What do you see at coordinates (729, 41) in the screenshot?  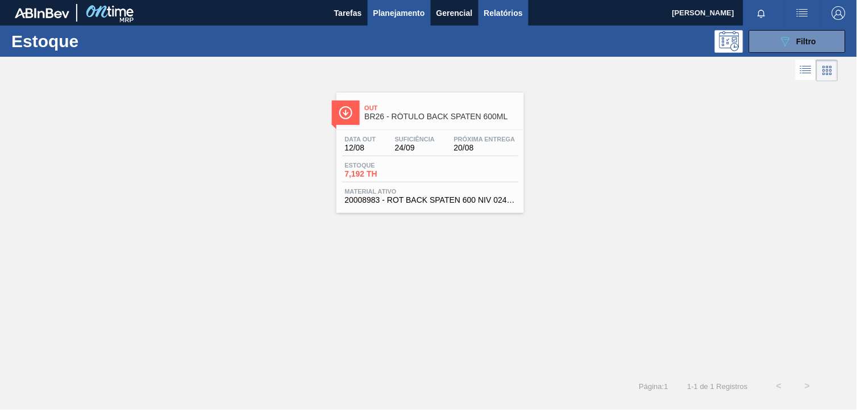 I see `div: Pogramando: nenhum usuário selecionado` at bounding box center [729, 41].